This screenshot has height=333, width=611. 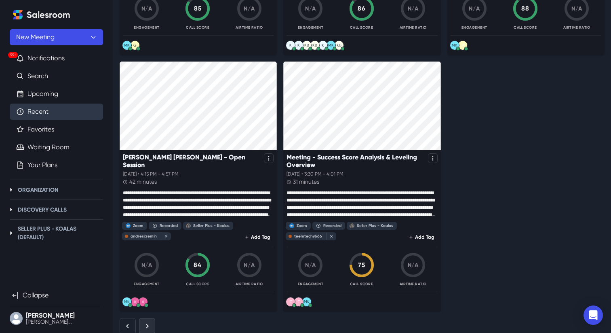 I want to click on button: Toggle Discovery Calls, so click(x=11, y=209).